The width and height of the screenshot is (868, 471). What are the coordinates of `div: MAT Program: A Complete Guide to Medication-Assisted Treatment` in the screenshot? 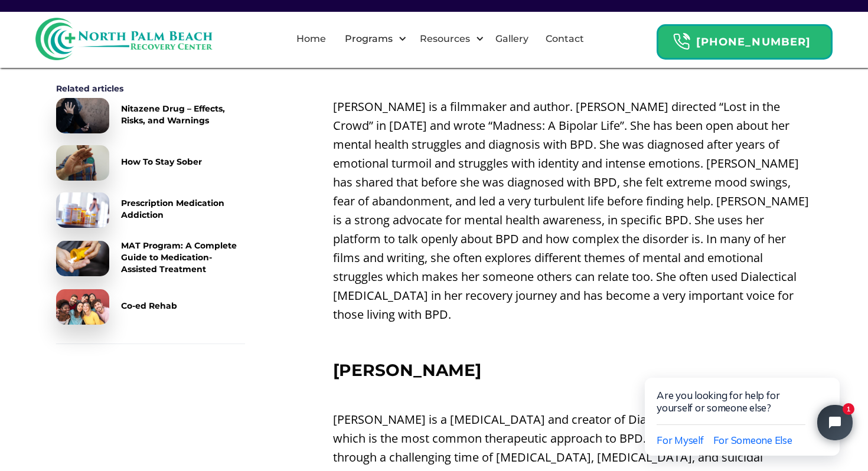 It's located at (183, 258).